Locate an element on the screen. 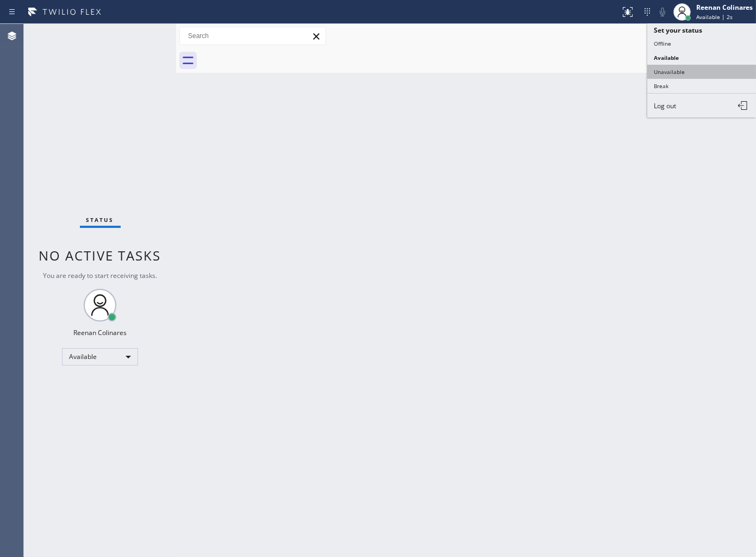 The width and height of the screenshot is (756, 557). span: No active tasks is located at coordinates (100, 255).